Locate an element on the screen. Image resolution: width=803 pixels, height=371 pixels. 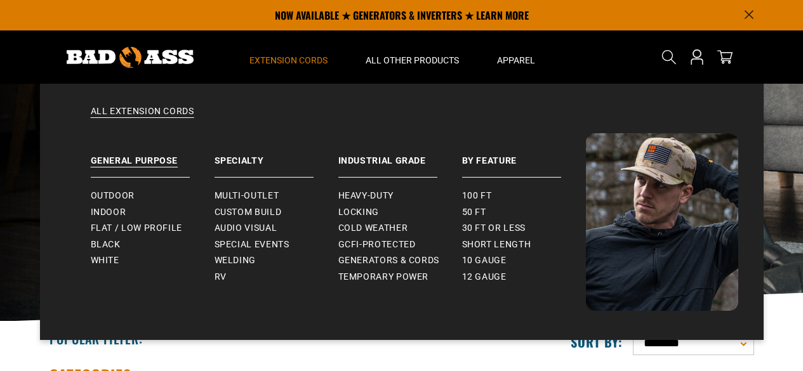
a: All Extension Cords is located at coordinates (402, 119).